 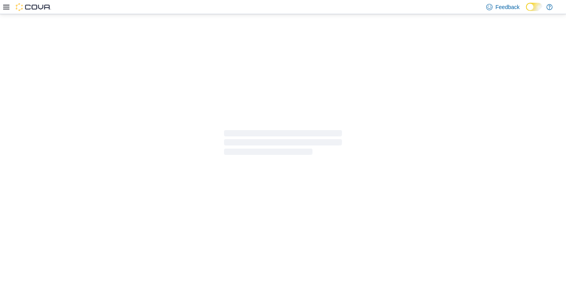 What do you see at coordinates (283, 144) in the screenshot?
I see `span: Loading` at bounding box center [283, 144].